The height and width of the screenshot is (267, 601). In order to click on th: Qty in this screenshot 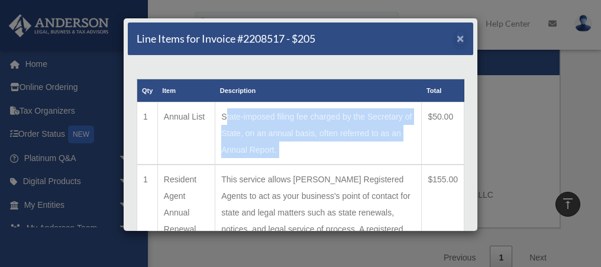, I will do `click(147, 90)`.